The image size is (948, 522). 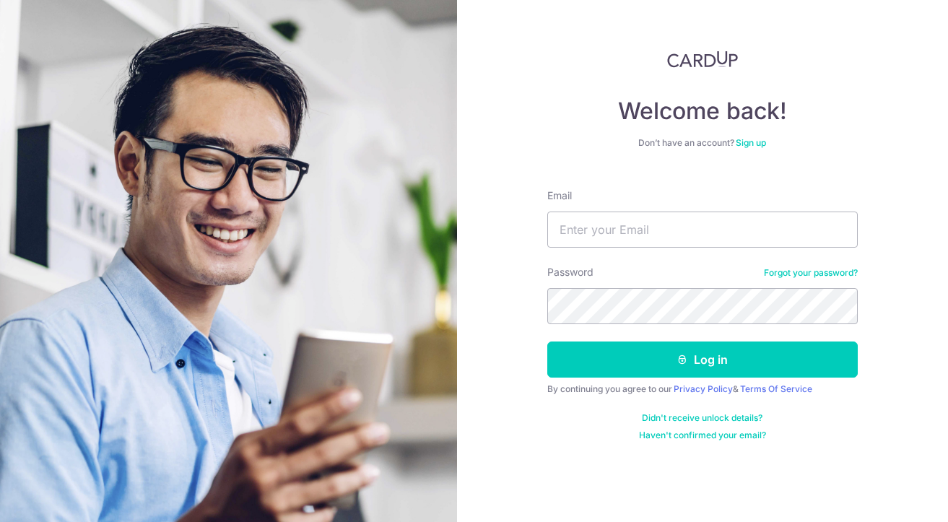 I want to click on label: Email, so click(x=560, y=196).